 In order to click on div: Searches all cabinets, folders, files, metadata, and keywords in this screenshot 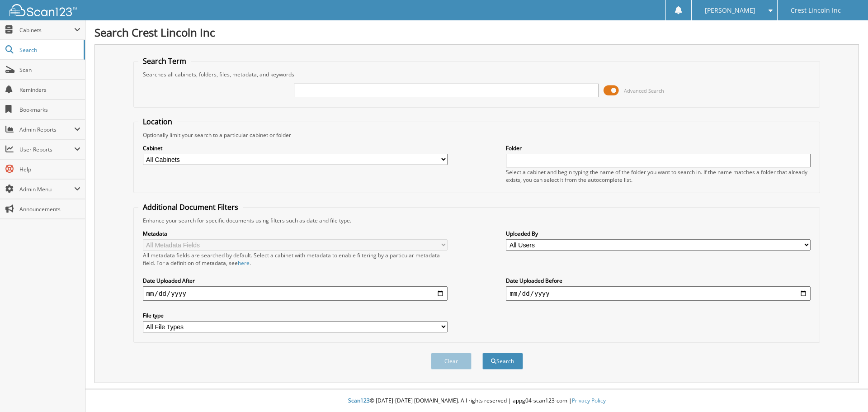, I will do `click(477, 75)`.